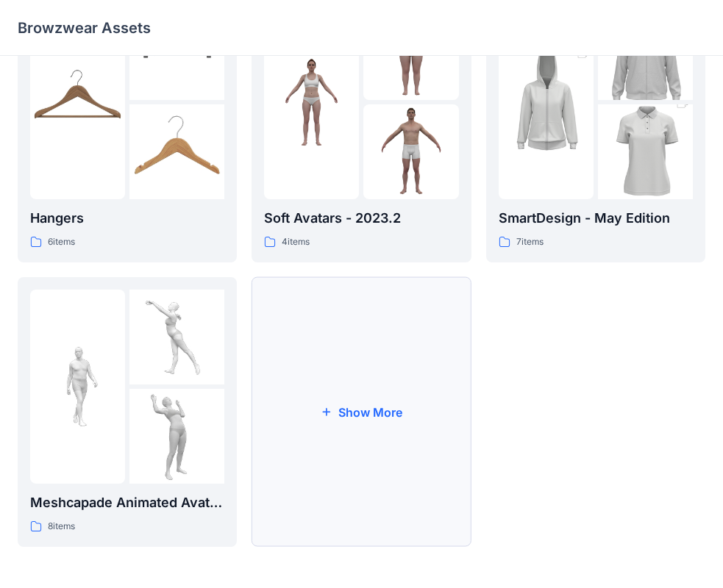 This screenshot has height=588, width=723. Describe the element at coordinates (127, 218) in the screenshot. I see `p: Hangers` at that location.